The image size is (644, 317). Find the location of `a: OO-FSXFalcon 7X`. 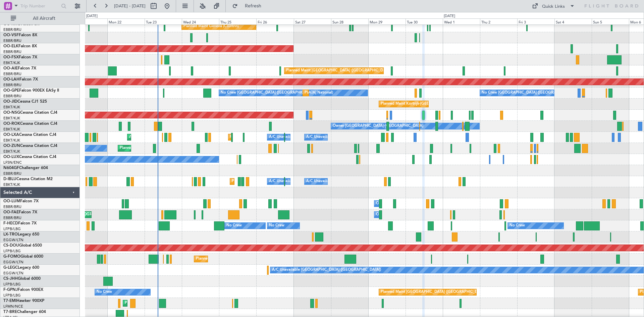

a: OO-FSXFalcon 7X is located at coordinates (20, 57).